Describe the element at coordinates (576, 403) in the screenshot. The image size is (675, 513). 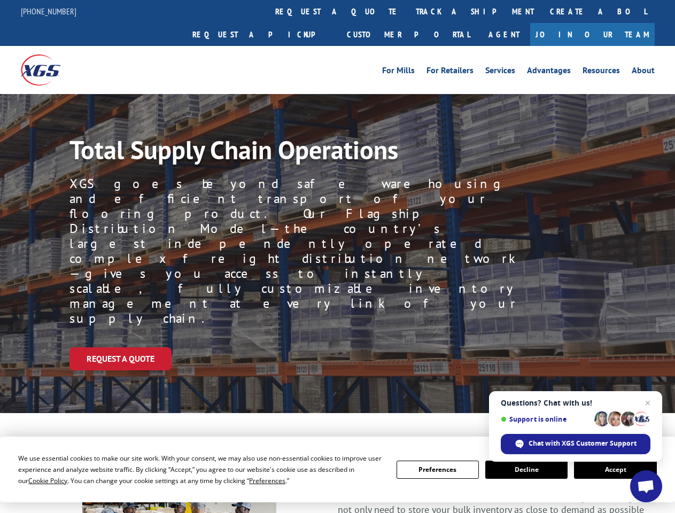
I see `span: Questions? Chat with us!` at that location.